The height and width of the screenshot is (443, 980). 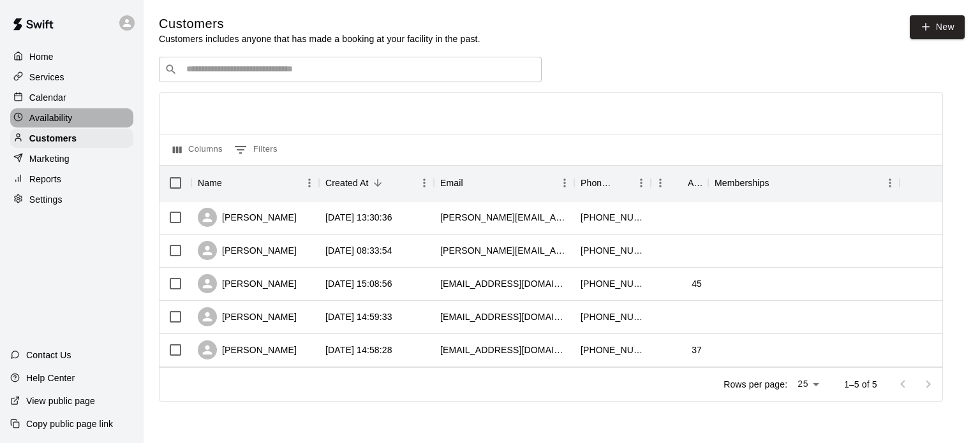 I want to click on div: kimberly.franken@gmail.com, so click(x=504, y=251).